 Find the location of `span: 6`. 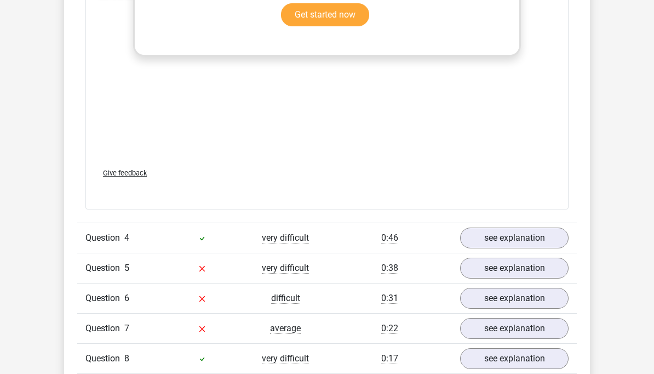

span: 6 is located at coordinates (127, 297).